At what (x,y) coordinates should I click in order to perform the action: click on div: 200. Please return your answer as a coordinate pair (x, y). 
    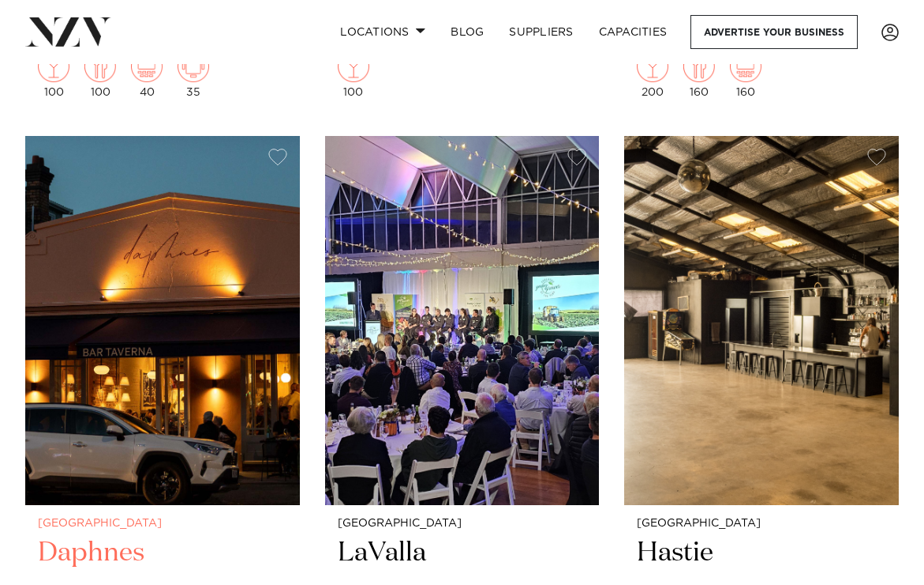
    Looking at the image, I should click on (653, 75).